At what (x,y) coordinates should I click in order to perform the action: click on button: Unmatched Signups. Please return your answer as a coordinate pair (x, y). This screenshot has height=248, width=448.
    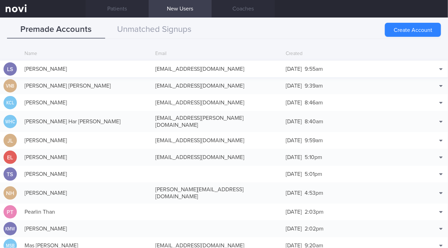
    Looking at the image, I should click on (154, 30).